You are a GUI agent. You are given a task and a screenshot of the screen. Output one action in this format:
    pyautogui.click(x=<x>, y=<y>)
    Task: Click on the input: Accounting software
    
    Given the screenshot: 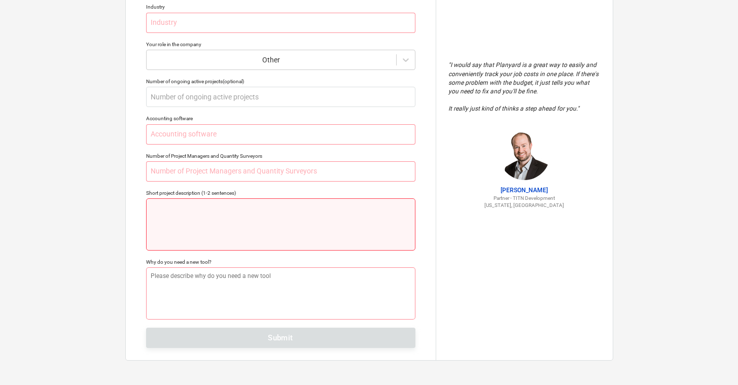 What is the action you would take?
    pyautogui.click(x=281, y=134)
    